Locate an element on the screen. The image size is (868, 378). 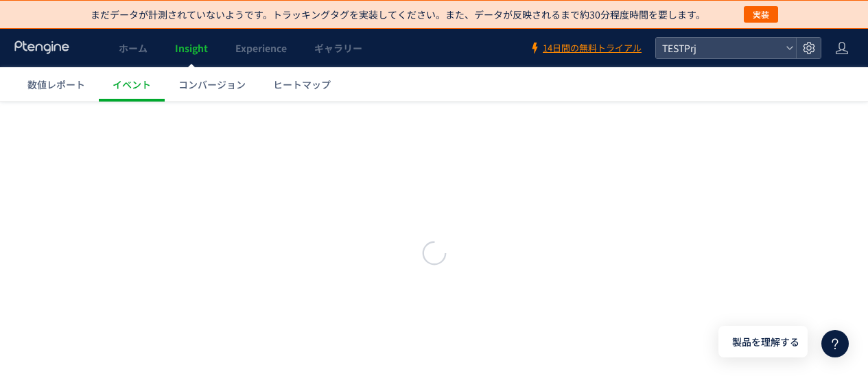
span: 14日間の無料トライアル is located at coordinates (592, 48).